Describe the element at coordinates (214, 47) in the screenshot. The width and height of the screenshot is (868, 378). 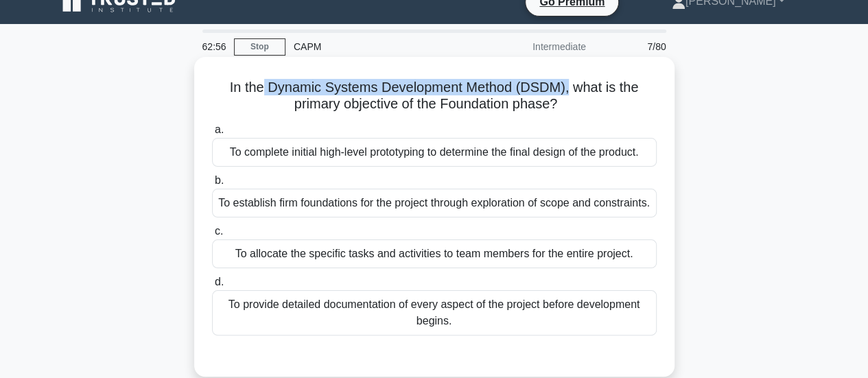
I see `div: 62:56` at that location.